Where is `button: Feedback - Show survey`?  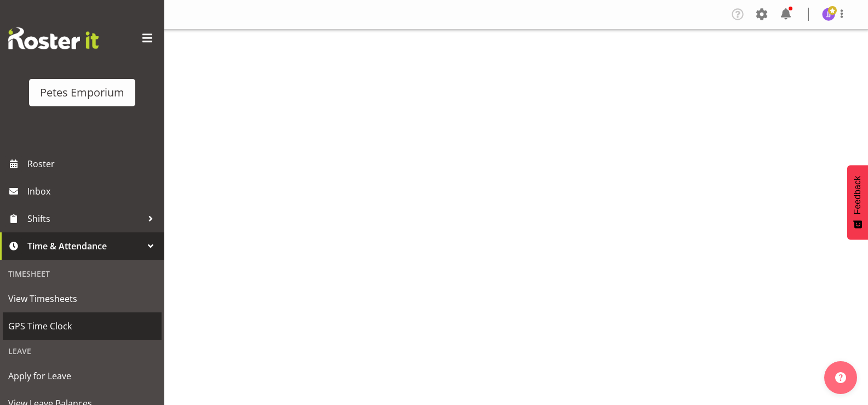
button: Feedback - Show survey is located at coordinates (858, 202).